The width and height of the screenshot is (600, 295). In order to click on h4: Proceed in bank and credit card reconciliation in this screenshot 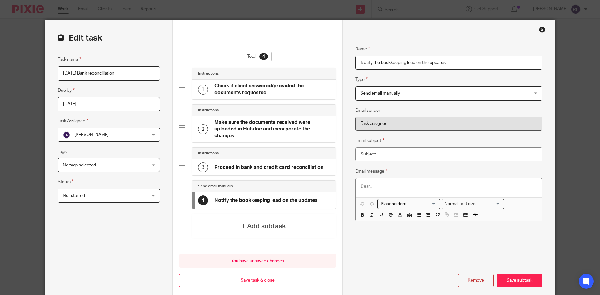, I will do `click(269, 167)`.